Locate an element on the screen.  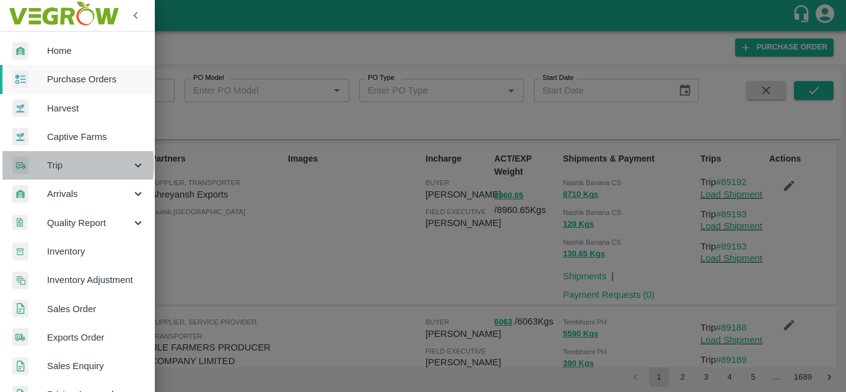
img: whInventory is located at coordinates (20, 251).